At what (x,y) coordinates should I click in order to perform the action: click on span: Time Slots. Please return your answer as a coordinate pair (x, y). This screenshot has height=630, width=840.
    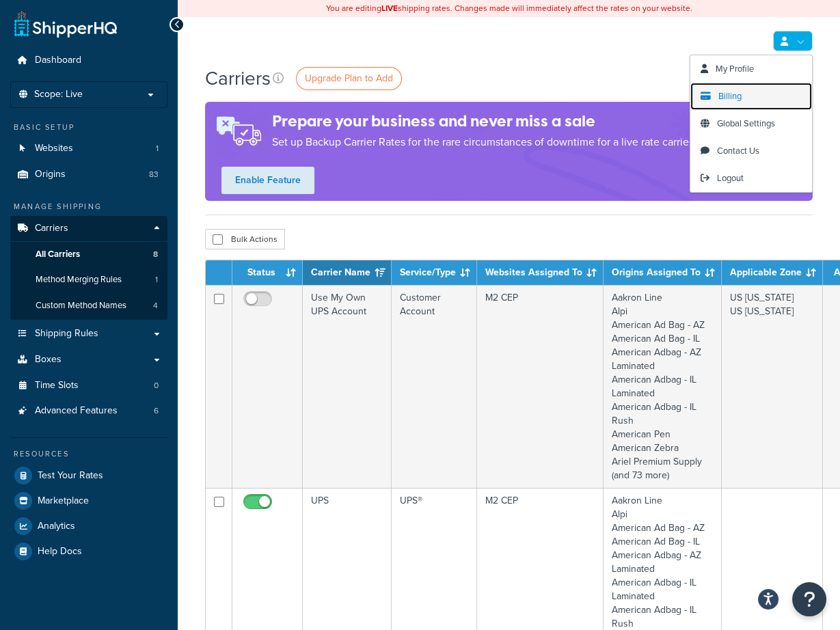
    Looking at the image, I should click on (57, 386).